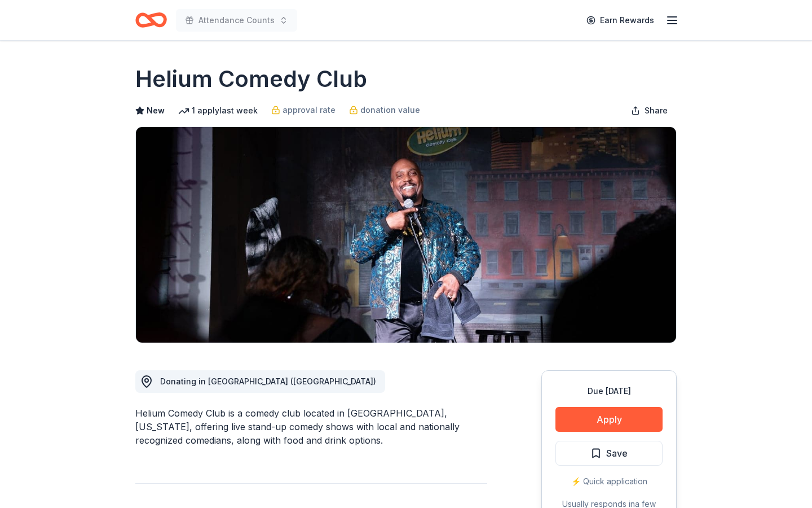  I want to click on button: Attendance Counts, so click(236, 20).